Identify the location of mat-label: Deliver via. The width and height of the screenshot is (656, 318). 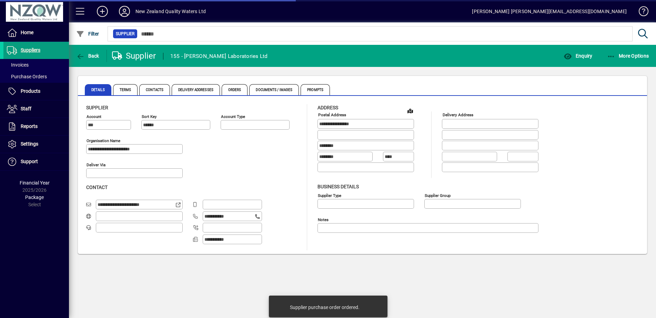
(96, 165).